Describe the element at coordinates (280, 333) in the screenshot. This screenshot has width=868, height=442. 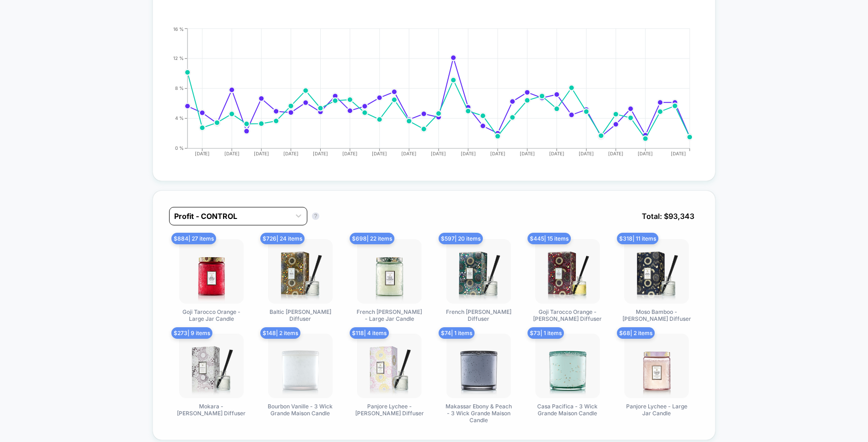
I see `span: $ 148 | 2 items` at that location.